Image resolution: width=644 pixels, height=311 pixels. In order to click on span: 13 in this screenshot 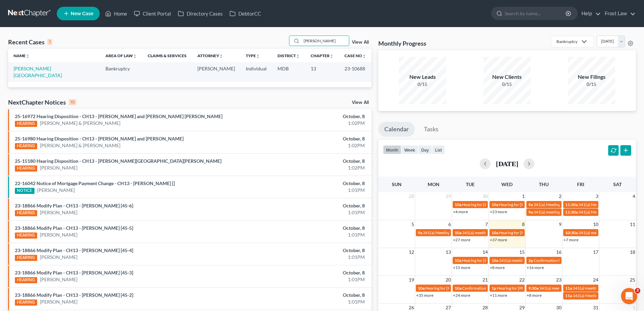, I will do `click(448, 252)`.